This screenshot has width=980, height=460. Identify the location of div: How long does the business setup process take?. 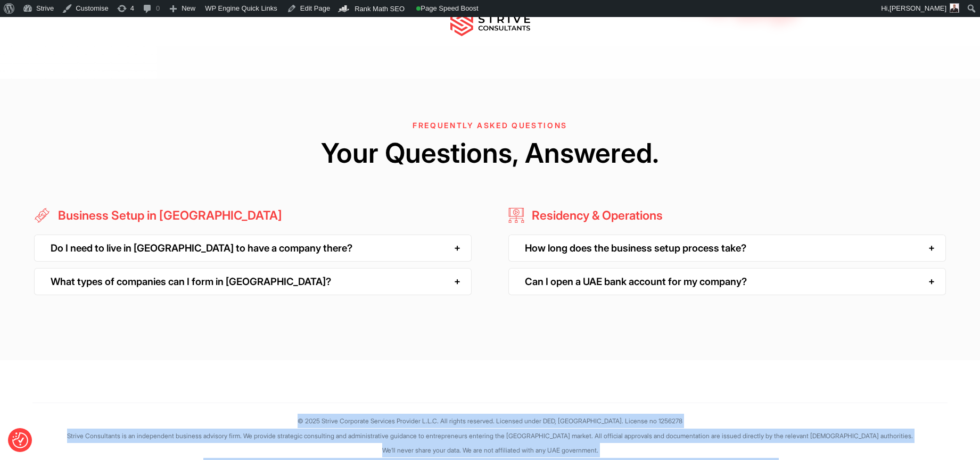
(727, 248).